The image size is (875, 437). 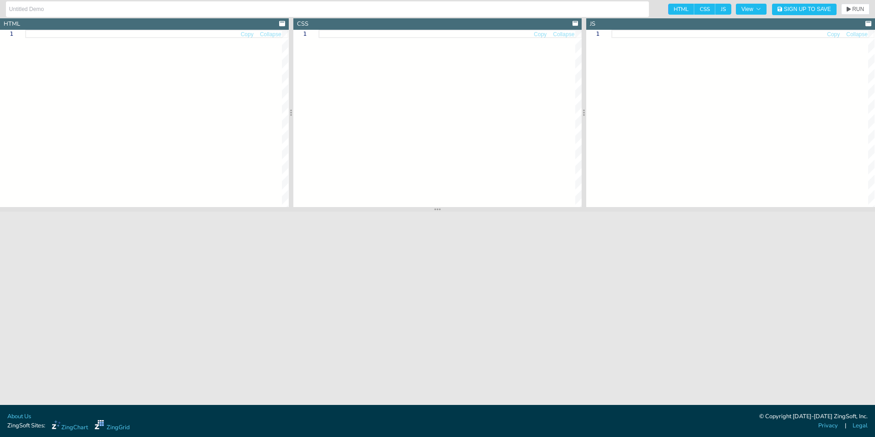 I want to click on a: Privacy, so click(x=828, y=425).